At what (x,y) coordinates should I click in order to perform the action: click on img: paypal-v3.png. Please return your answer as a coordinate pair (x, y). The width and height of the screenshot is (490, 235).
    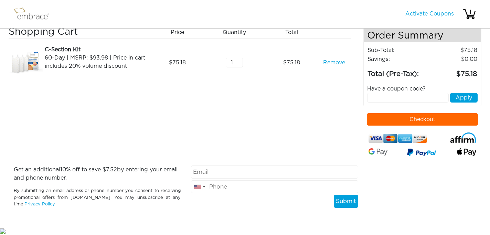
    Looking at the image, I should click on (421, 153).